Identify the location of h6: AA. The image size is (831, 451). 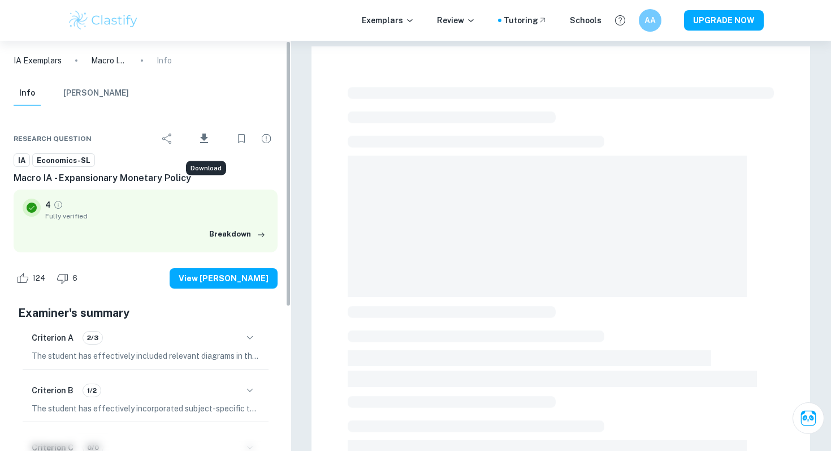
(650, 20).